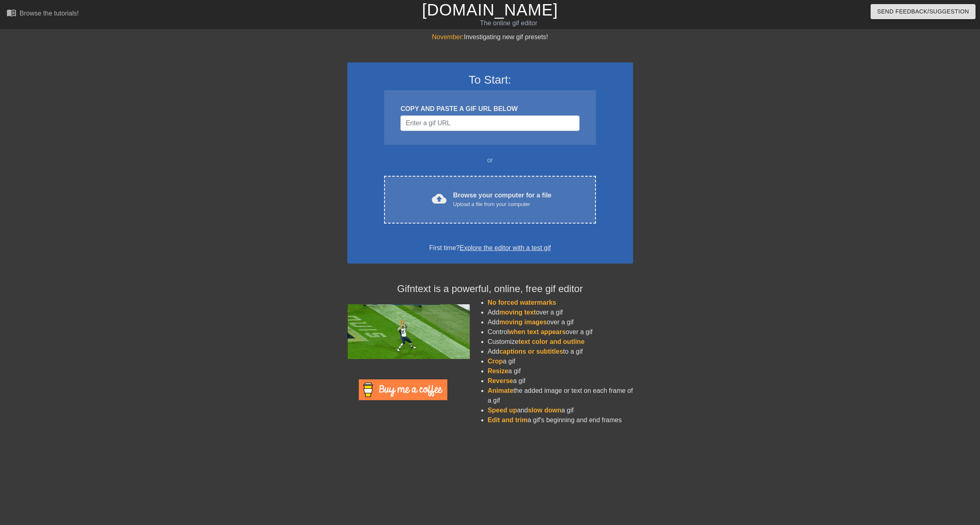  What do you see at coordinates (507, 420) in the screenshot?
I see `span: Edit and trim` at bounding box center [507, 420].